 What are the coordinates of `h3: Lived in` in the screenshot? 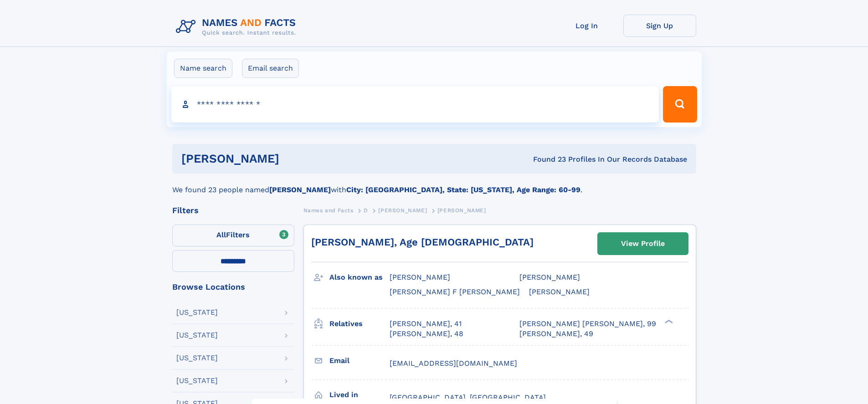 It's located at (359, 395).